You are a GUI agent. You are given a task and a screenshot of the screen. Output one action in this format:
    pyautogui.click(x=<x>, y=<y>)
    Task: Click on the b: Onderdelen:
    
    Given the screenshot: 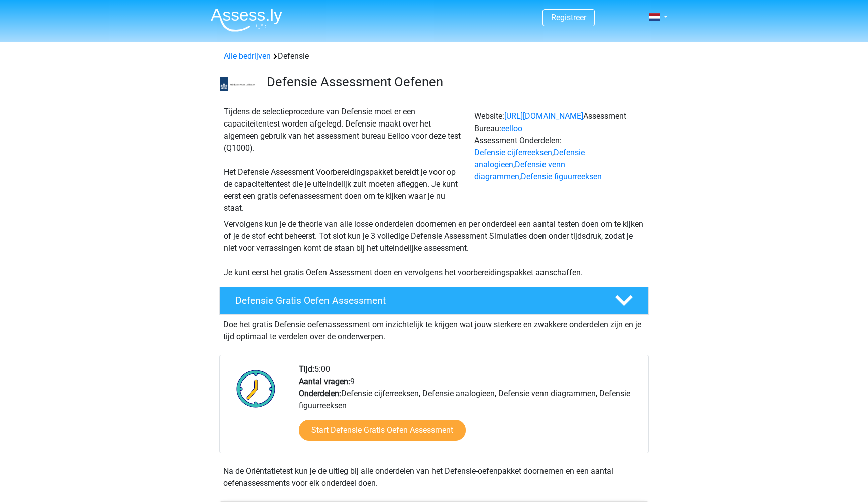 What is the action you would take?
    pyautogui.click(x=320, y=393)
    